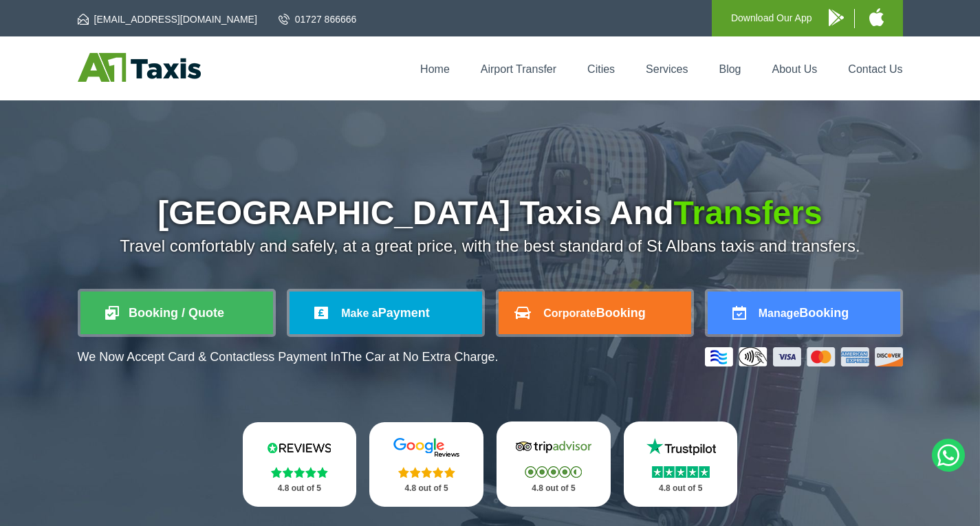  Describe the element at coordinates (804, 357) in the screenshot. I see `img: Credit And Debit Cards` at that location.